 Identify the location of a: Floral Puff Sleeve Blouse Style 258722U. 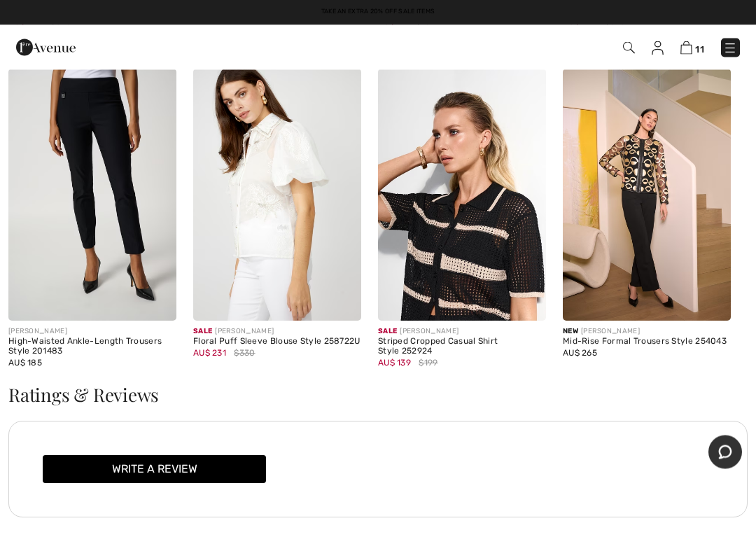
(277, 196).